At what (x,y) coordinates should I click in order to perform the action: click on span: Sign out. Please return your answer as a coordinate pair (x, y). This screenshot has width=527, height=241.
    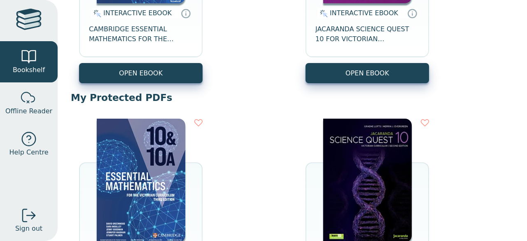
    Looking at the image, I should click on (29, 228).